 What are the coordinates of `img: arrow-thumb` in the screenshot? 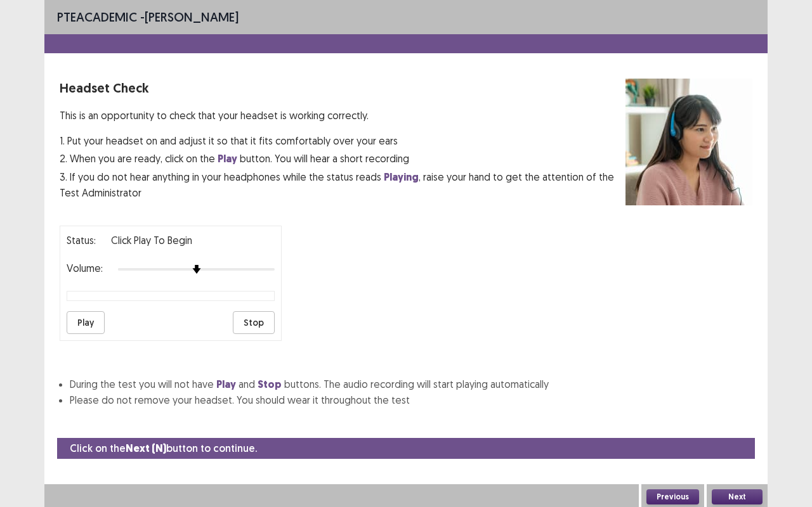 It's located at (196, 269).